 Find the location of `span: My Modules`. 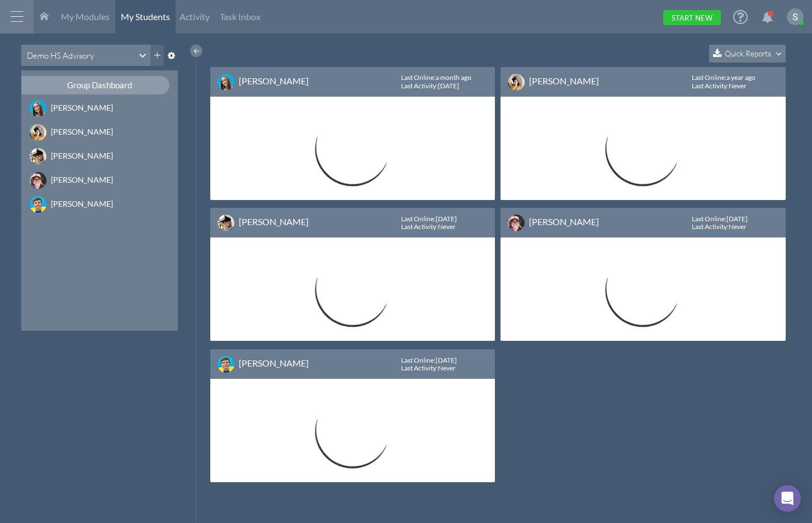

span: My Modules is located at coordinates (85, 16).